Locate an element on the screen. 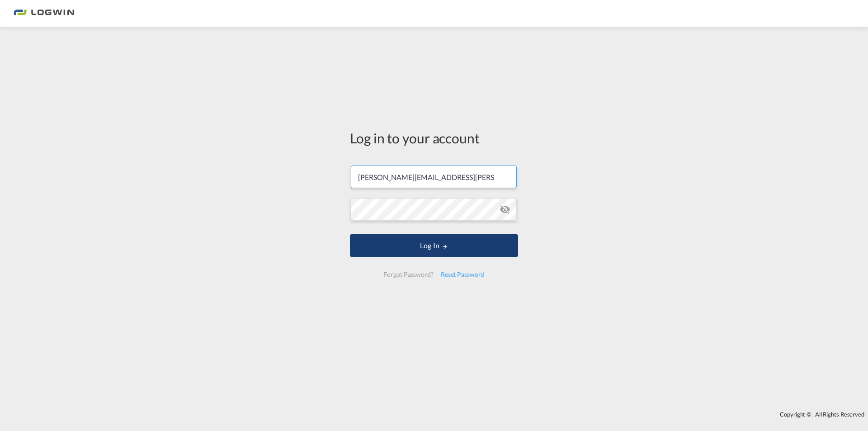 This screenshot has width=868, height=431. button: LOGIN is located at coordinates (434, 246).